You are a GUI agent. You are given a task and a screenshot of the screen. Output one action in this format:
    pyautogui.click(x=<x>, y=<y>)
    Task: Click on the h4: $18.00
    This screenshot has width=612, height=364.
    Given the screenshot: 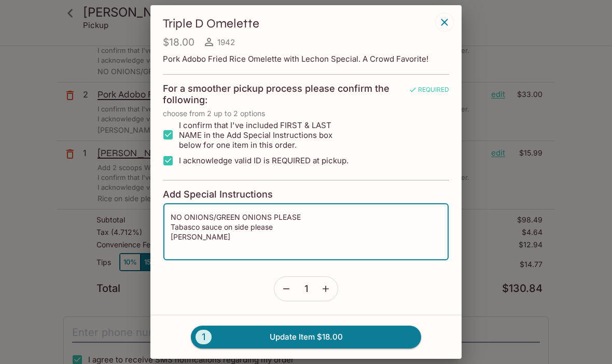 What is the action you would take?
    pyautogui.click(x=178, y=42)
    